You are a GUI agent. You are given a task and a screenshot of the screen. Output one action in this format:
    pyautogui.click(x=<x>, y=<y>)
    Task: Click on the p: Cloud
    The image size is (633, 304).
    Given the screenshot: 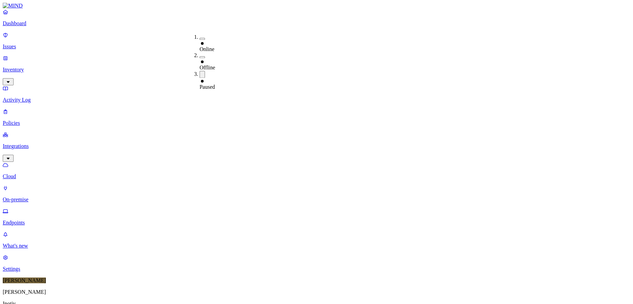 What is the action you would take?
    pyautogui.click(x=317, y=177)
    